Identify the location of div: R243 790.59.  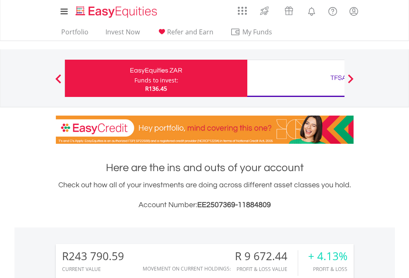
(93, 256).